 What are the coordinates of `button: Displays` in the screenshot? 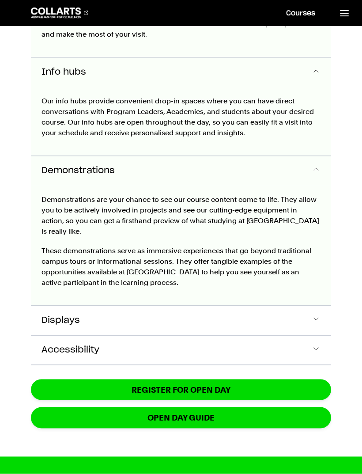 It's located at (181, 321).